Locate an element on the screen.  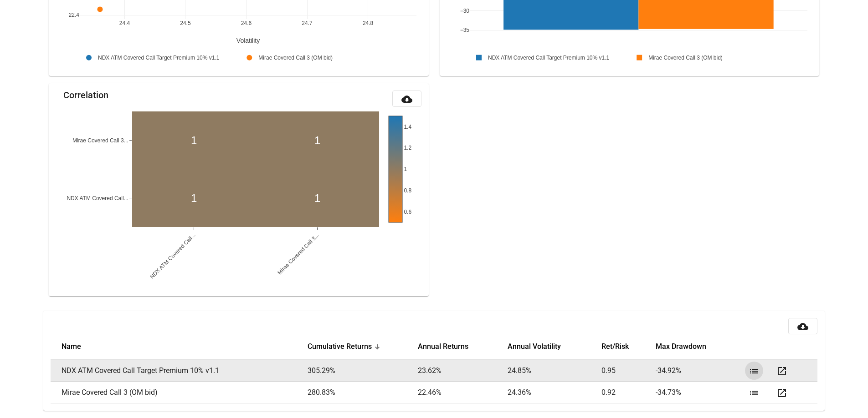
td: NDX ATM Covered Call Target Premium 10% v1.1 is located at coordinates (179, 371).